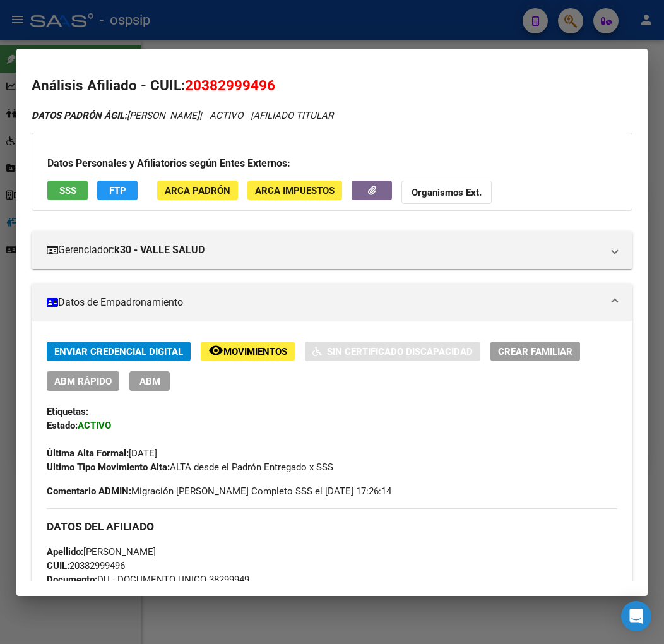 The image size is (664, 644). I want to click on strong: Estado:, so click(62, 425).